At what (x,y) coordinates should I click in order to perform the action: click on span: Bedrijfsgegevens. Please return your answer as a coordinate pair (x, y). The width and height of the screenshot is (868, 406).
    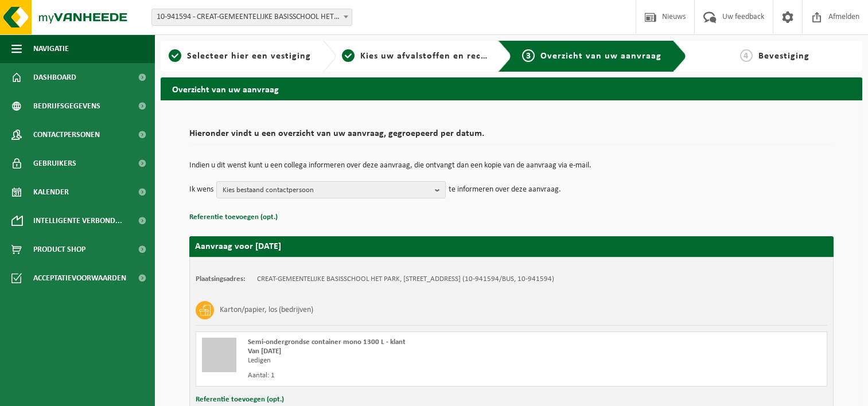
    Looking at the image, I should click on (67, 106).